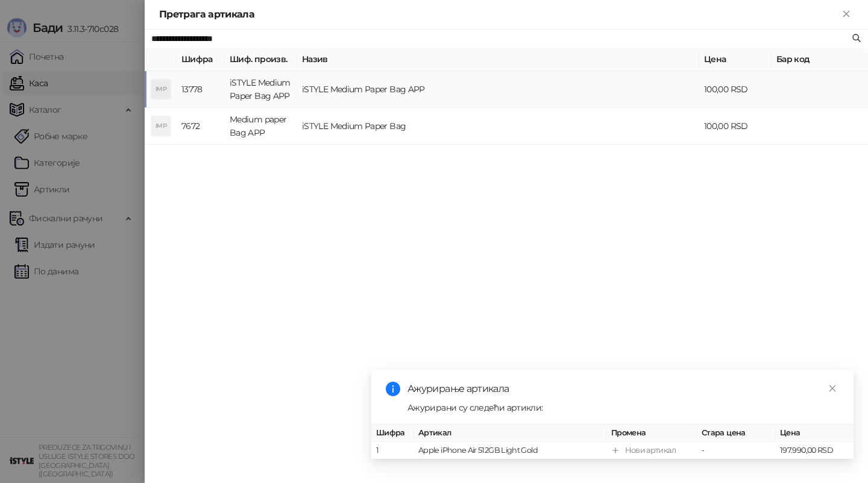 This screenshot has height=483, width=868. What do you see at coordinates (832, 389) in the screenshot?
I see `a: Close` at bounding box center [832, 389].